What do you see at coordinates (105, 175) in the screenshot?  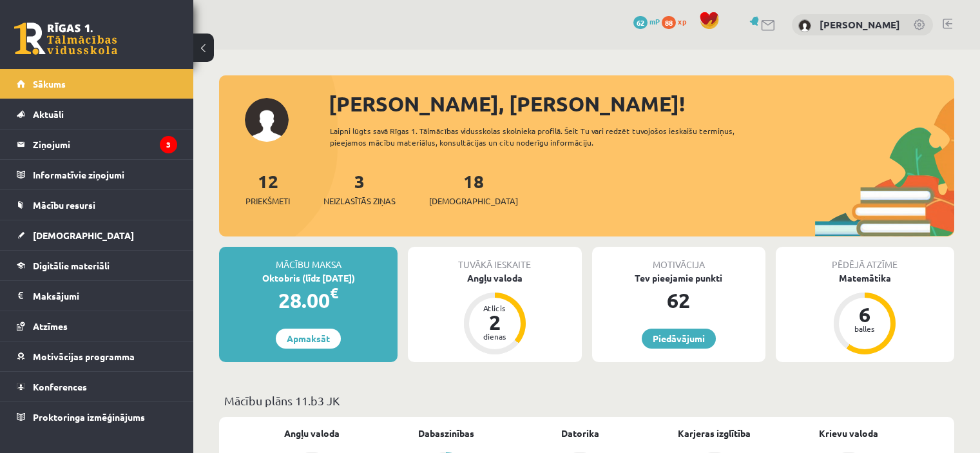 I see `legend: Informatīvie ziņojumi` at bounding box center [105, 175].